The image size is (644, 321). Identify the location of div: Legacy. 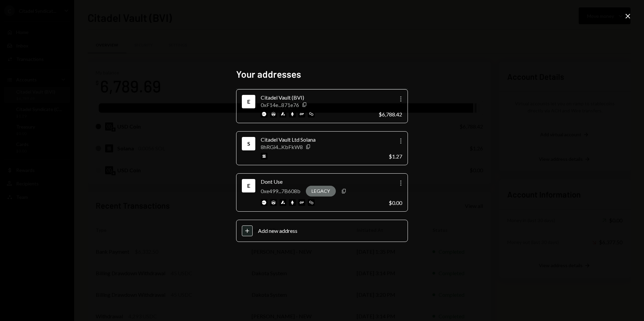
(321, 191).